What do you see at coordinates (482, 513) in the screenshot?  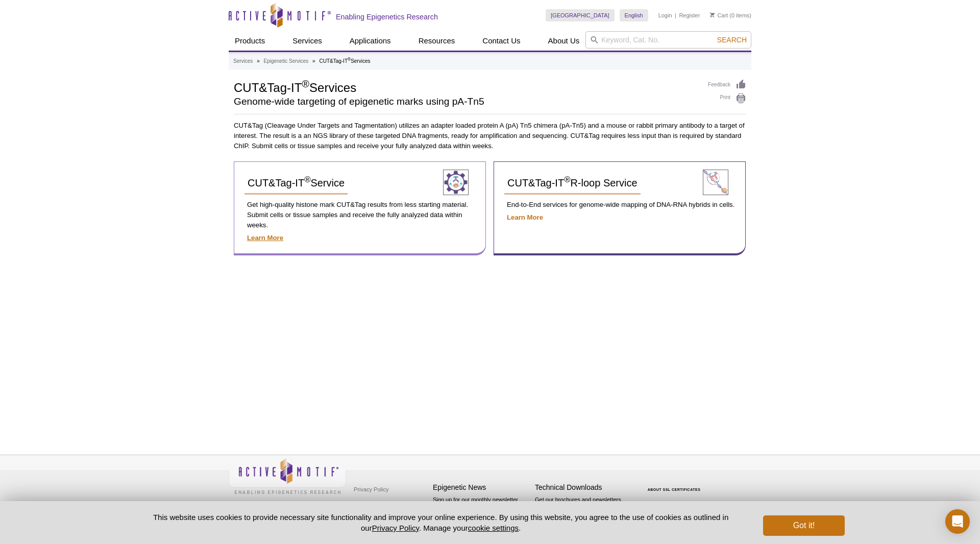 I see `p: Sign up for our monthly newsletter highlighting recent publications in the field of epigenetics.` at bounding box center [482, 513].